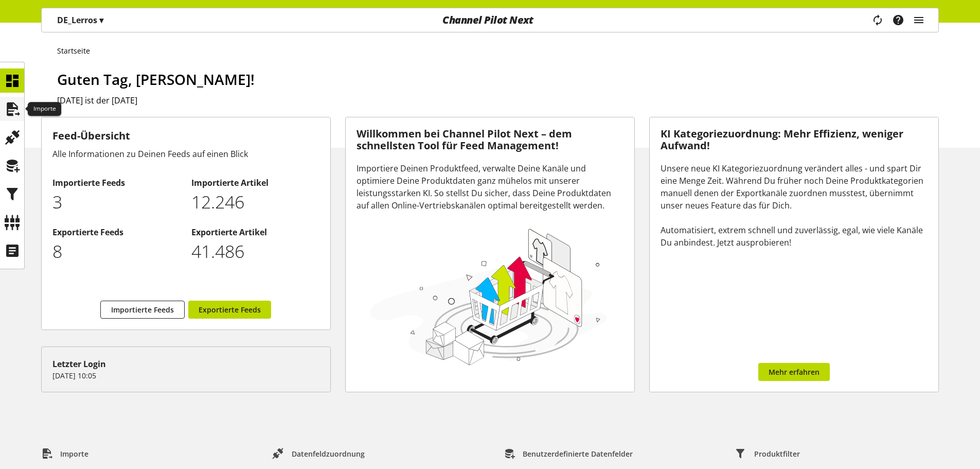 Image resolution: width=980 pixels, height=469 pixels. What do you see at coordinates (255, 233) in the screenshot?
I see `h2: Exportierte Artikel` at bounding box center [255, 233].